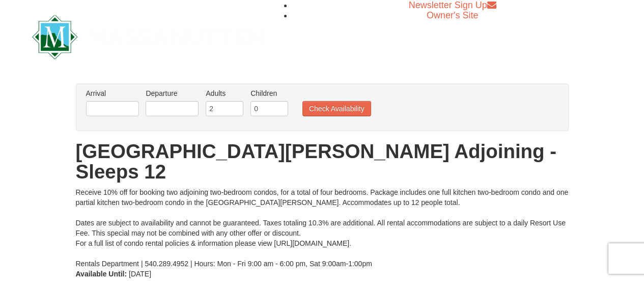 The image size is (644, 281). What do you see at coordinates (172, 93) in the screenshot?
I see `label: Departure` at bounding box center [172, 93].